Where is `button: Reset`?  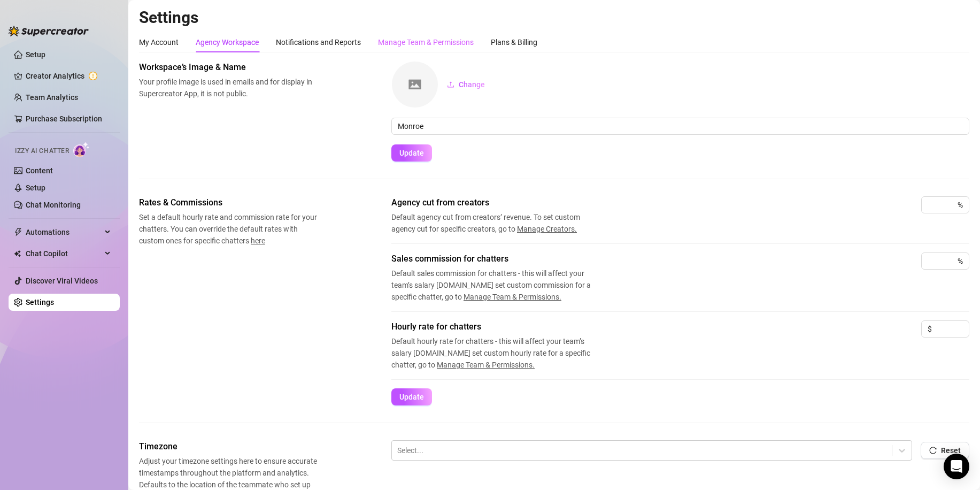 button: Reset is located at coordinates (944, 450).